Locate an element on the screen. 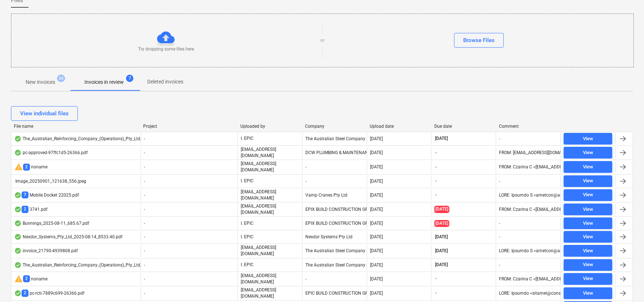 The width and height of the screenshot is (644, 302). p: Try dropping some files here is located at coordinates (166, 49).